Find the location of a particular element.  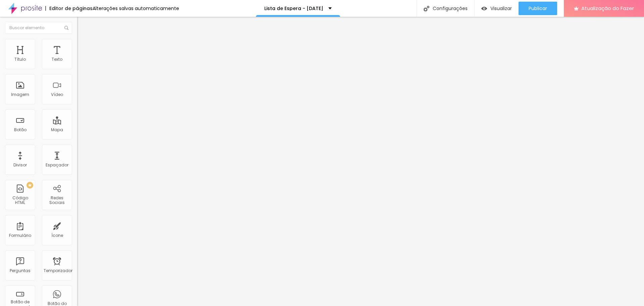

font: Formulário is located at coordinates (20, 235).